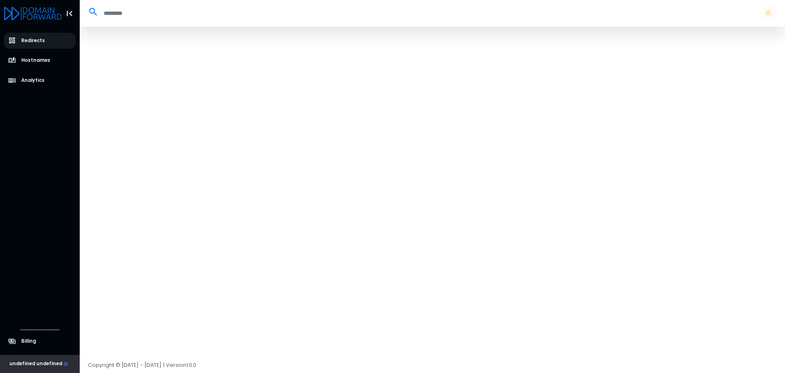  Describe the element at coordinates (33, 13) in the screenshot. I see `a: Logo` at that location.